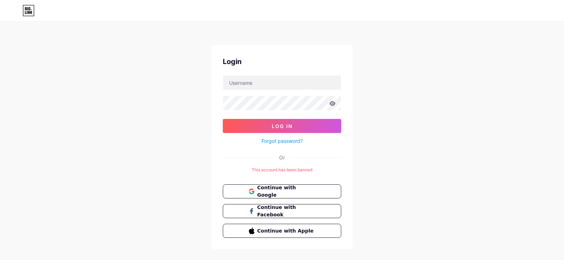 The width and height of the screenshot is (564, 260). What do you see at coordinates (282, 192) in the screenshot?
I see `button: Continue with Google` at bounding box center [282, 192].